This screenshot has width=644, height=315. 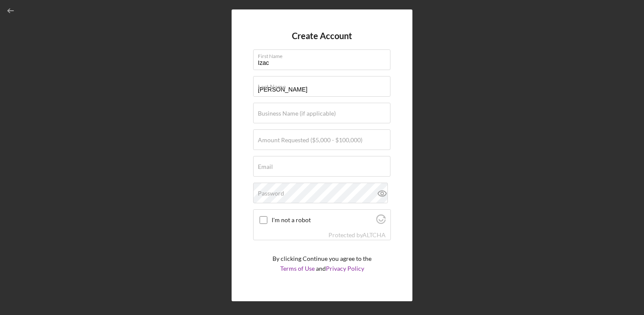 What do you see at coordinates (298, 268) in the screenshot?
I see `a: Terms of Use` at bounding box center [298, 268].